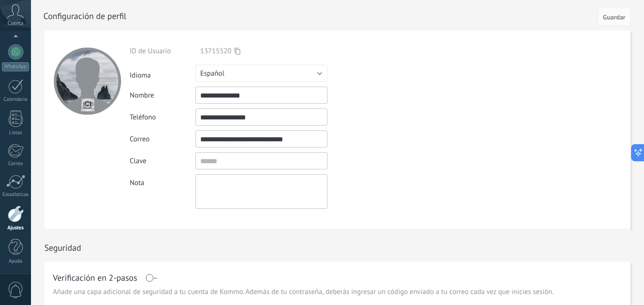  What do you see at coordinates (303, 292) in the screenshot?
I see `span: Añade una capa adicional de seguridad a tu cuenta de Kommo. Además de tu contraseña, deberás ingr...` at bounding box center [303, 292].